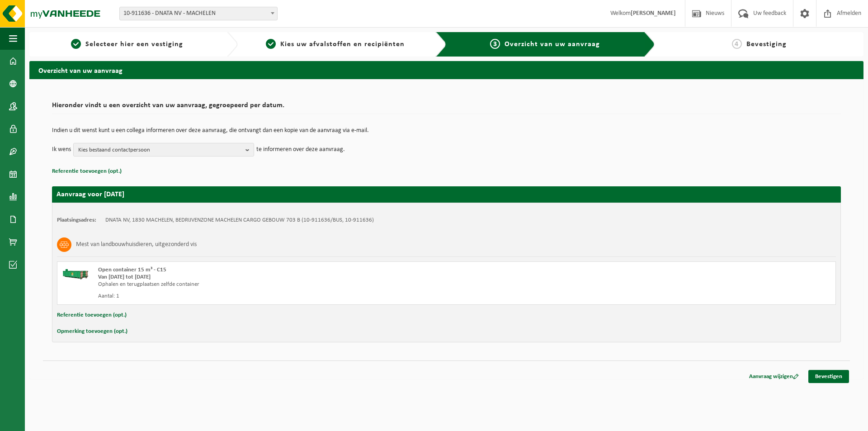 The width and height of the screenshot is (868, 431). I want to click on span: Kies uw afvalstoffen en recipiënten, so click(342, 44).